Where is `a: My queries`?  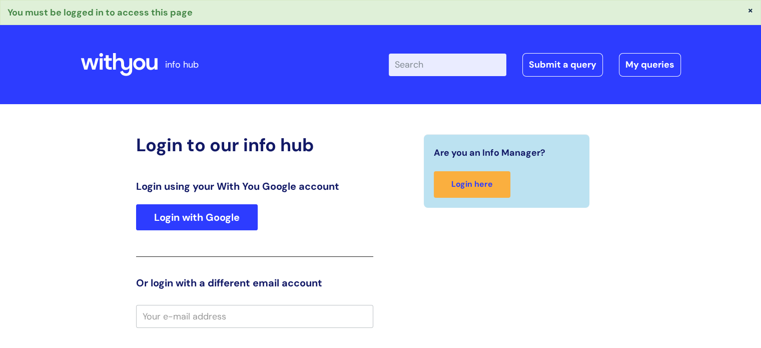 a: My queries is located at coordinates (650, 65).